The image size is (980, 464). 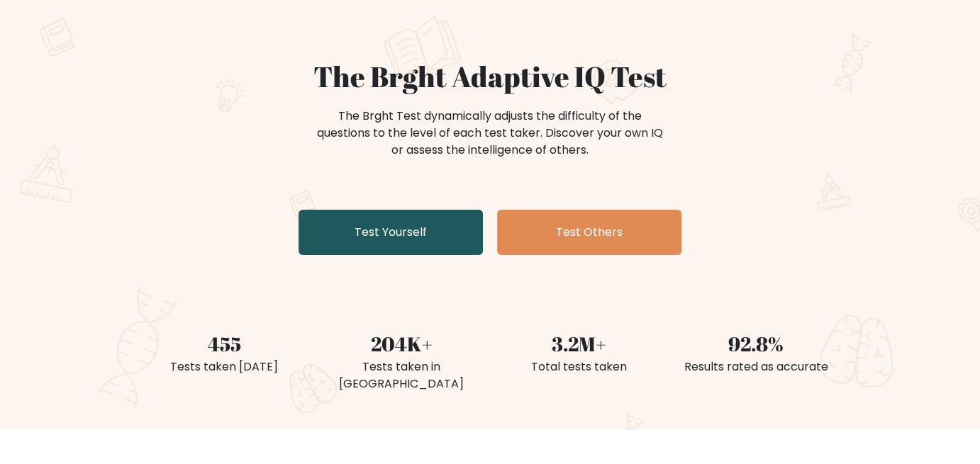 What do you see at coordinates (579, 344) in the screenshot?
I see `div: 3.2M+` at bounding box center [579, 344].